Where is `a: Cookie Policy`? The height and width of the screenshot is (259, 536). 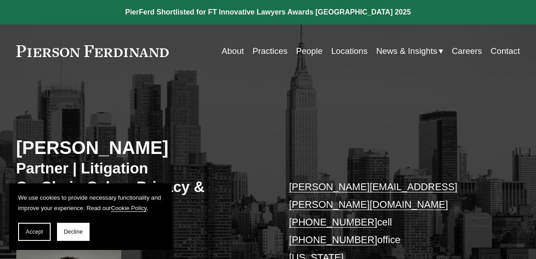 a: Cookie Policy is located at coordinates (128, 207).